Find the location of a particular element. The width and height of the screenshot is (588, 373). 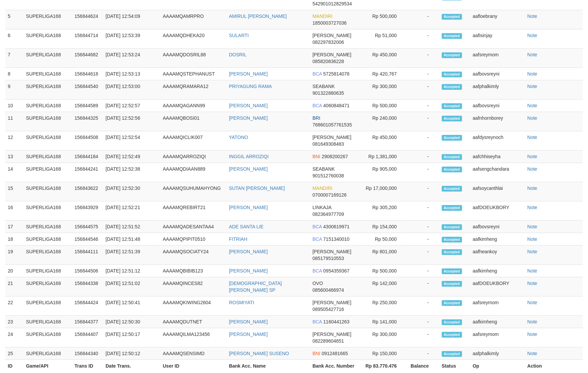

td: aafsreymom is located at coordinates (497, 338).